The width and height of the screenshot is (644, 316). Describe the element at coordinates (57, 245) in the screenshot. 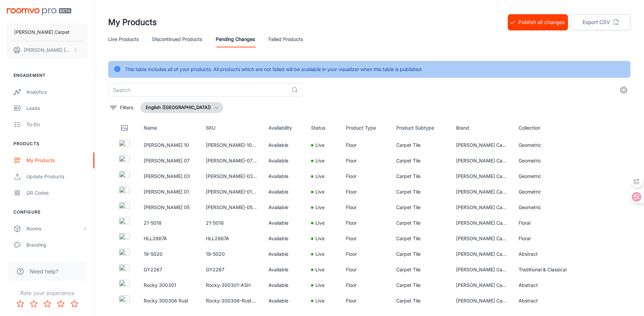

I see `div: Branding` at that location.